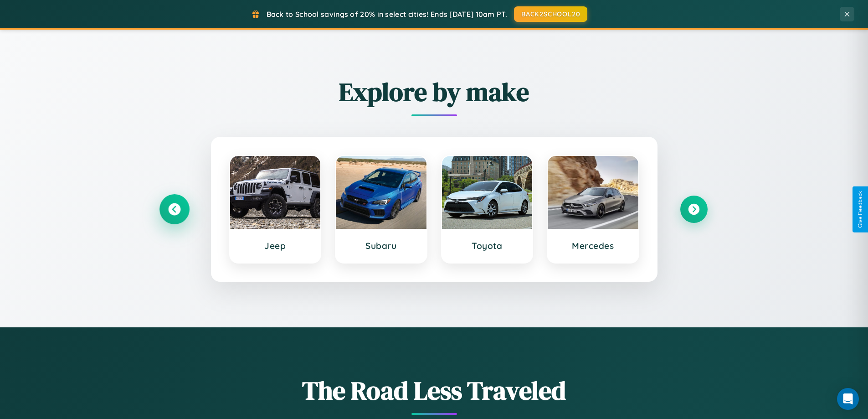 Image resolution: width=868 pixels, height=419 pixels. What do you see at coordinates (550, 14) in the screenshot?
I see `button: BACK2SCHOOL20` at bounding box center [550, 14].